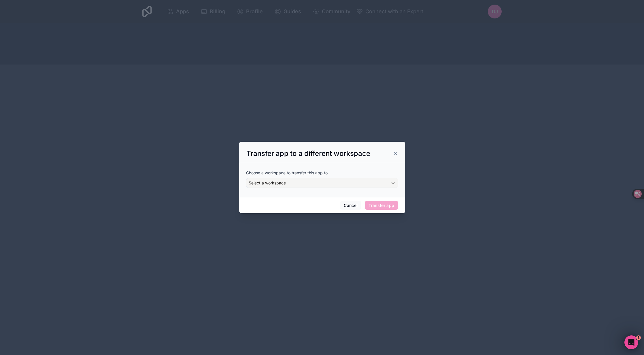 The width and height of the screenshot is (644, 355). I want to click on button: Select a workspace, so click(322, 183).